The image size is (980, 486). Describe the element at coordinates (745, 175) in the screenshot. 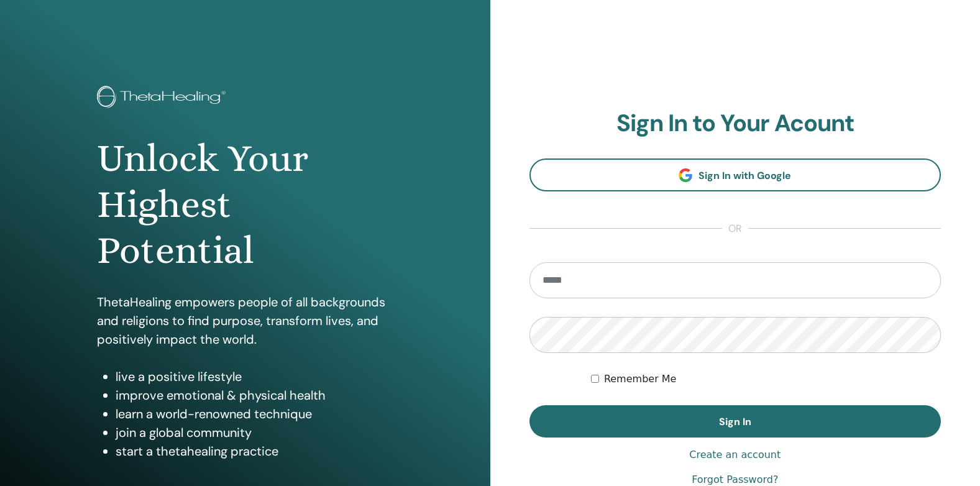

I see `span: Sign In with Google` at that location.